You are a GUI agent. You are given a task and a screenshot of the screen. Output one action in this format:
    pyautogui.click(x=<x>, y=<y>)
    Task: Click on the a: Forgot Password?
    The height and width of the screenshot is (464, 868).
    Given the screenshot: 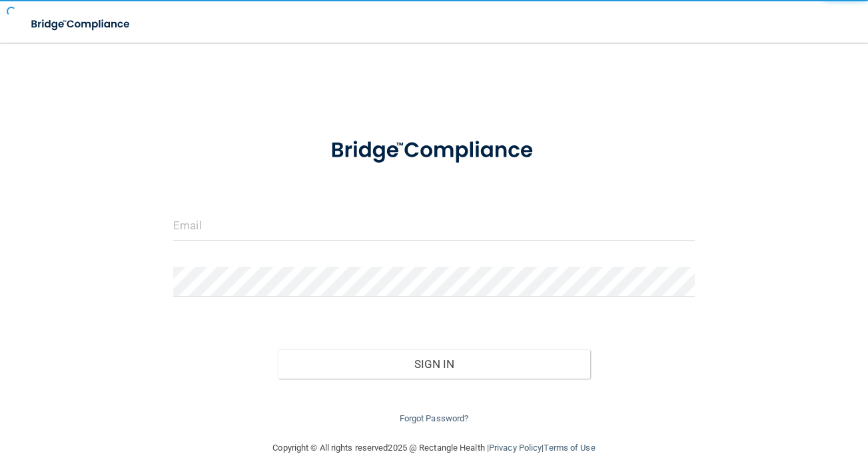 What is the action you would take?
    pyautogui.click(x=435, y=418)
    